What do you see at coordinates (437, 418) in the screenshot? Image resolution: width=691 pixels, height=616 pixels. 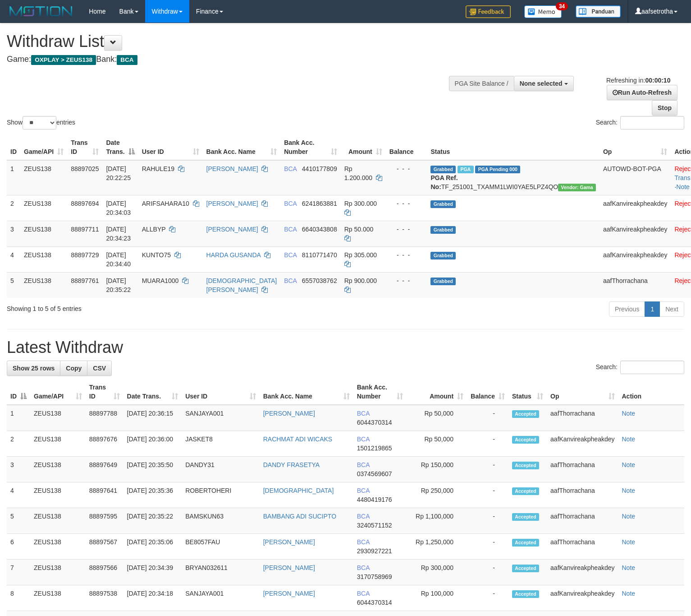 I see `td: Rp 50,000` at bounding box center [437, 418].